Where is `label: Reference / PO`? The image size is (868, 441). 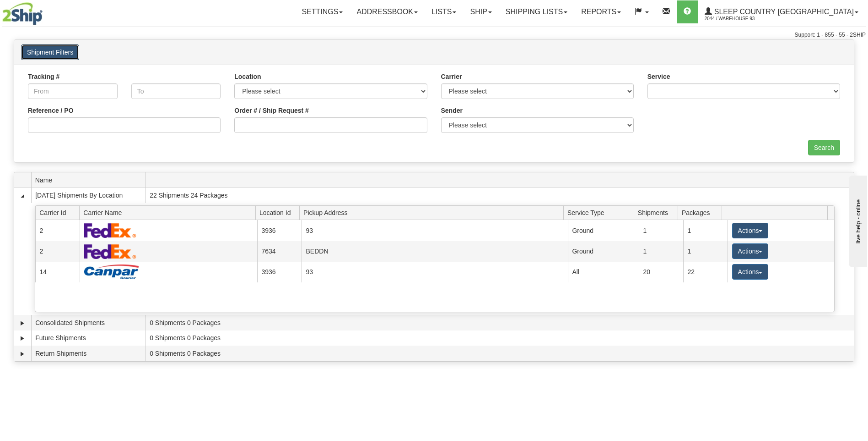
label: Reference / PO is located at coordinates (51, 110).